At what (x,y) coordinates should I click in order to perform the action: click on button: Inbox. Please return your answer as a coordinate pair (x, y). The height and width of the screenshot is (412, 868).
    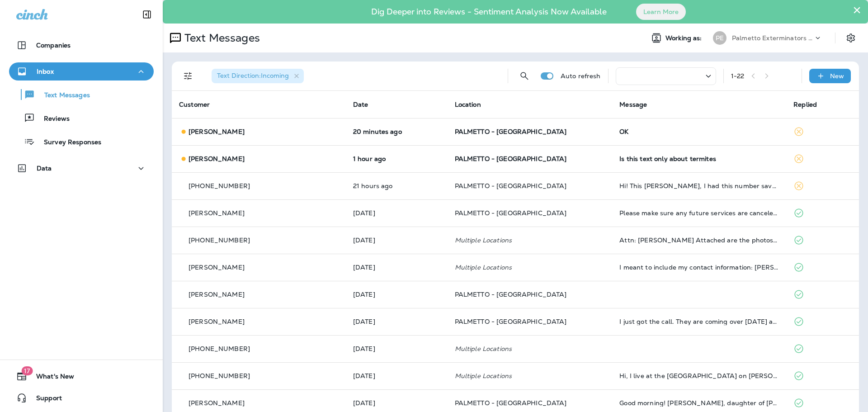
    Looking at the image, I should click on (81, 71).